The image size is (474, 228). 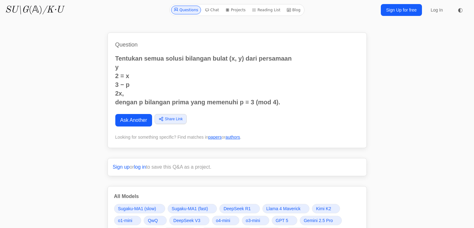 I want to click on span: o3-mini, so click(x=253, y=220).